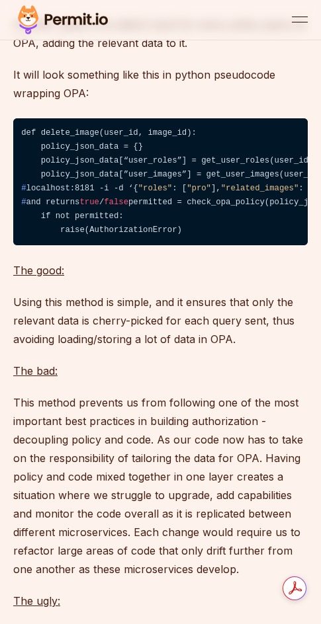 Image resolution: width=321 pixels, height=624 pixels. Describe the element at coordinates (160, 486) in the screenshot. I see `p: This method prevents us from following one of the most important best practices in building autho...` at that location.